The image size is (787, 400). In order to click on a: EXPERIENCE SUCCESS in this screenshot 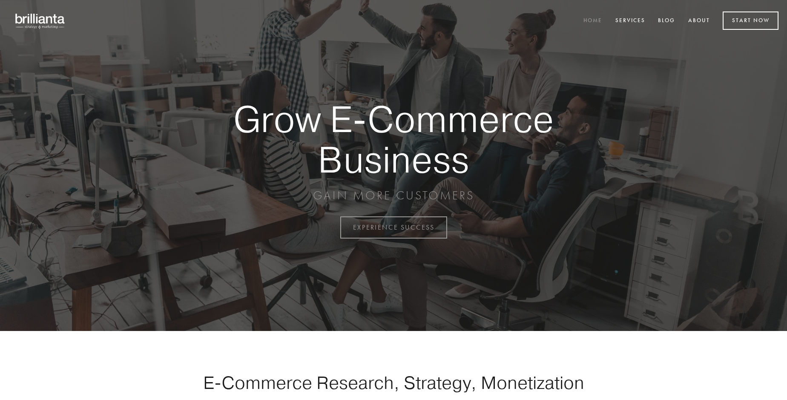, I will do `click(394, 227)`.